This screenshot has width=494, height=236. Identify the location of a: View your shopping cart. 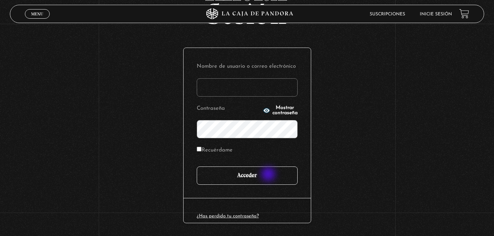
(464, 14).